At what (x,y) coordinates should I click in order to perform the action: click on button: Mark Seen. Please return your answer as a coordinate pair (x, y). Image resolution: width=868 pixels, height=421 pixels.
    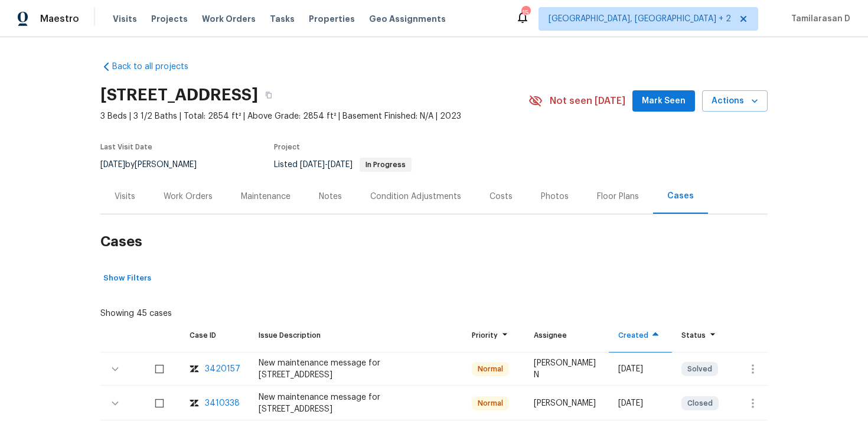
    Looking at the image, I should click on (664, 101).